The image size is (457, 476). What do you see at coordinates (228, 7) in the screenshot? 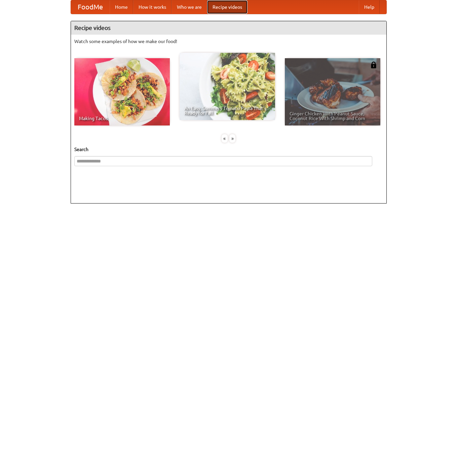
I see `a: Recipe videos` at bounding box center [228, 7].